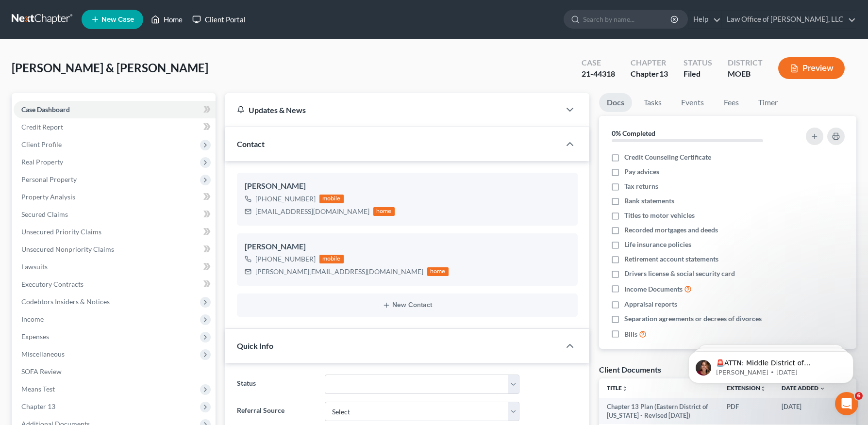 This screenshot has width=868, height=425. Describe the element at coordinates (745, 63) in the screenshot. I see `div: District` at that location.